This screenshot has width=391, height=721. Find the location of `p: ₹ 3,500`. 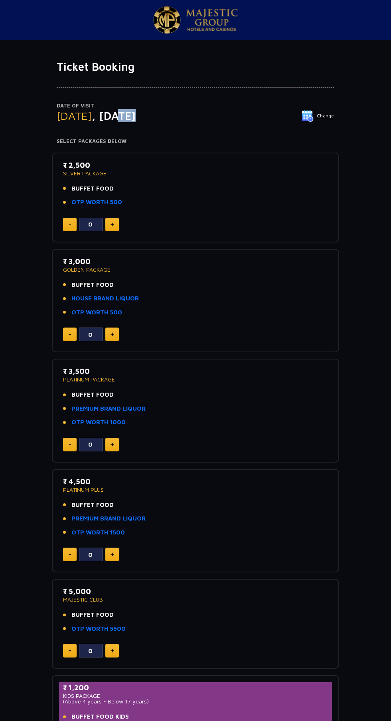

p: ₹ 3,500 is located at coordinates (196, 371).